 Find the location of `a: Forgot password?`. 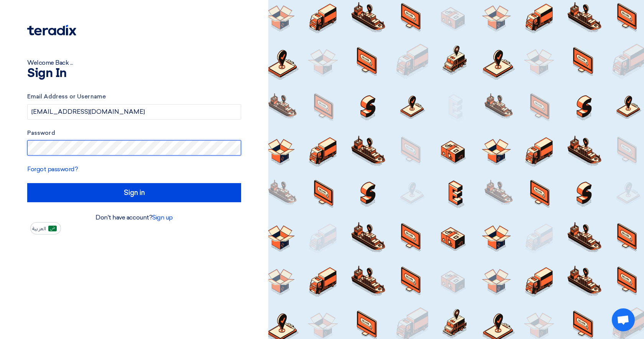

a: Forgot password? is located at coordinates (52, 169).